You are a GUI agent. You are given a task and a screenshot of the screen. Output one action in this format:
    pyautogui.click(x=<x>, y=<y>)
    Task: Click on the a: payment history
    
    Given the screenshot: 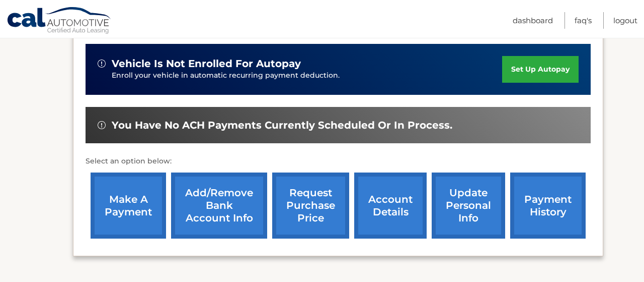 What is the action you would take?
    pyautogui.click(x=548, y=205)
    